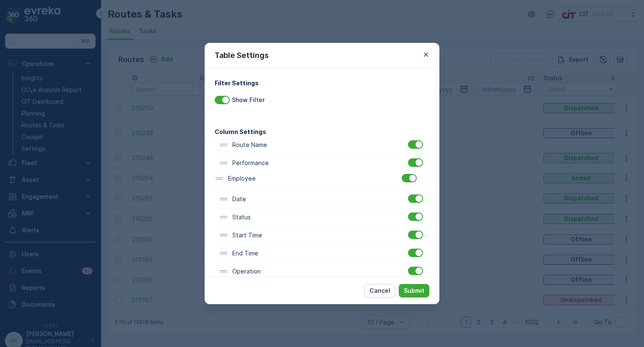 The image size is (644, 347). Describe the element at coordinates (380, 291) in the screenshot. I see `p: Cancel` at that location.